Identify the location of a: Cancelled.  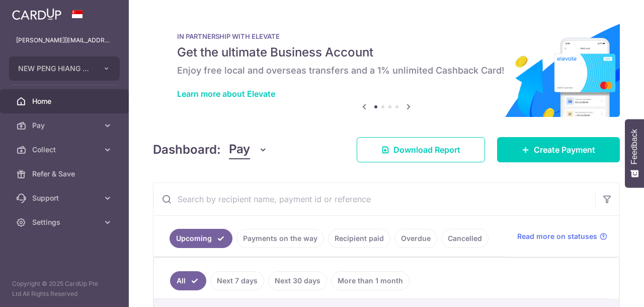
(465, 238).